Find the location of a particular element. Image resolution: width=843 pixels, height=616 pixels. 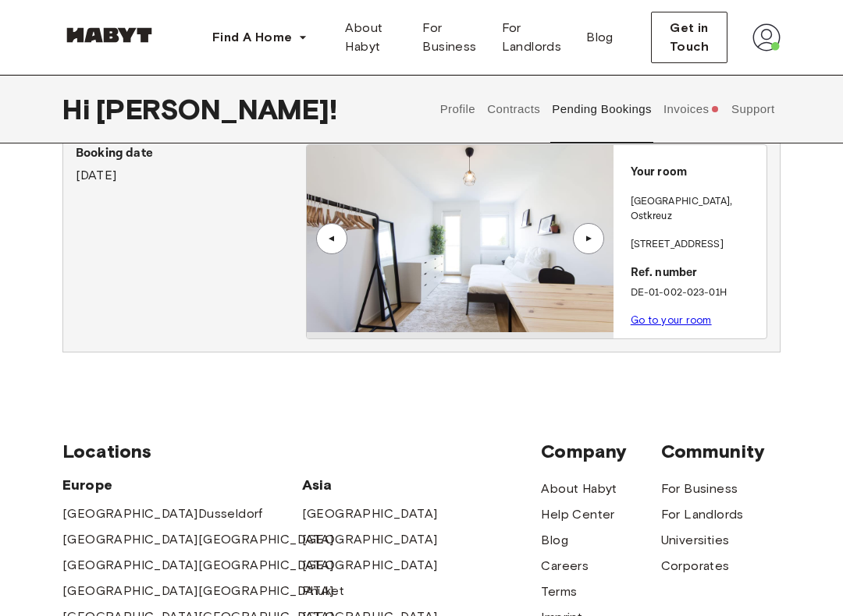

img: avatar is located at coordinates (766, 38).